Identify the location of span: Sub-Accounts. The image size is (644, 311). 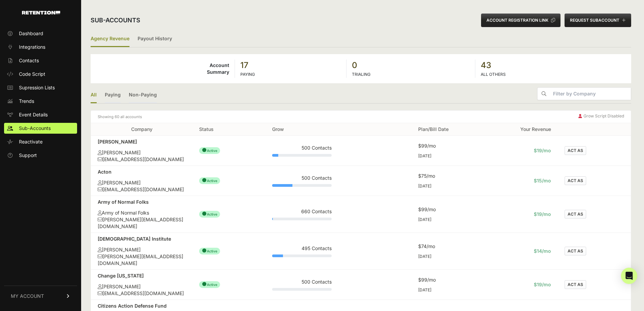
(35, 128).